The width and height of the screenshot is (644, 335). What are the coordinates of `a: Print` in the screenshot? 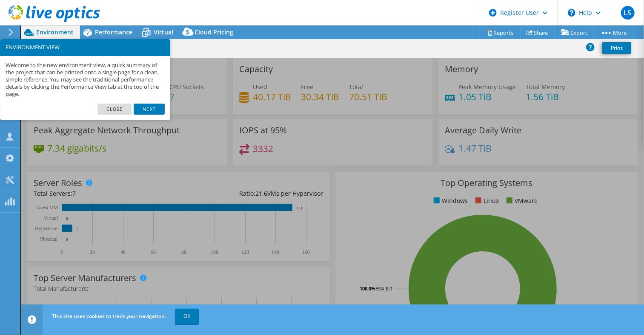 It's located at (616, 48).